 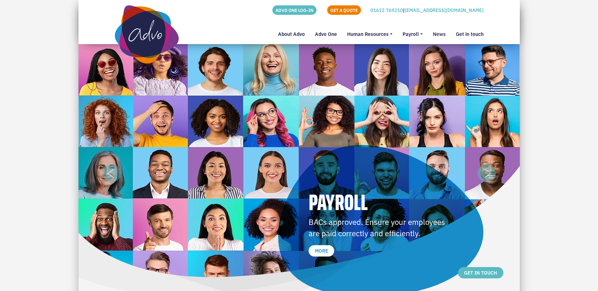 I want to click on img: Next, so click(x=486, y=173).